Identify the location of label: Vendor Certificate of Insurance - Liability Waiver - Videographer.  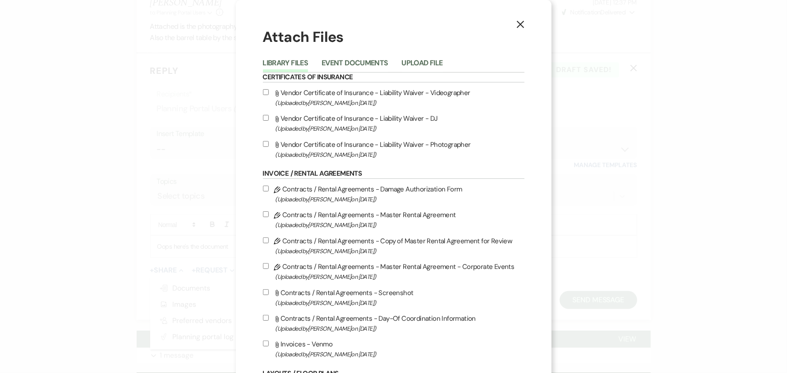
(393, 97).